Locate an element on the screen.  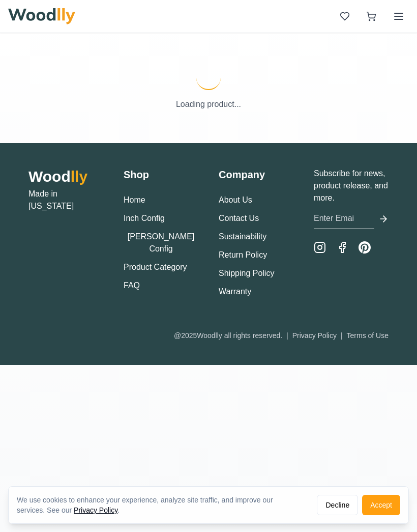
div: We use cookies to enhance your experience, analyze site traffic, and improve our services. See our . is located at coordinates (163, 504).